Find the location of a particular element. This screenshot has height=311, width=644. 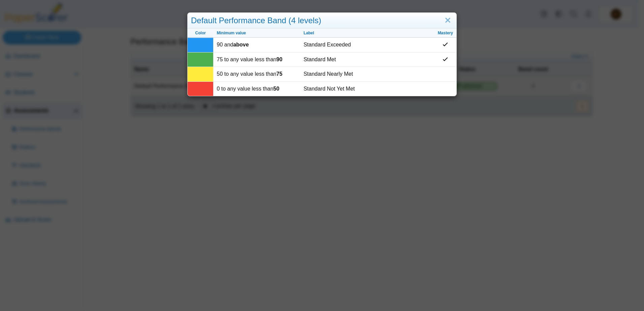

td: Standard Exceeded is located at coordinates (367, 45).